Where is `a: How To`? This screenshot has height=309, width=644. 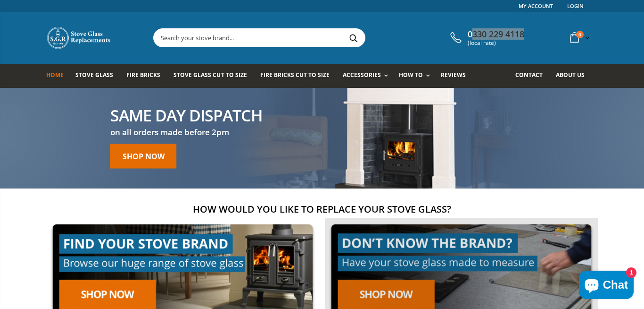
a: How To is located at coordinates (416, 76).